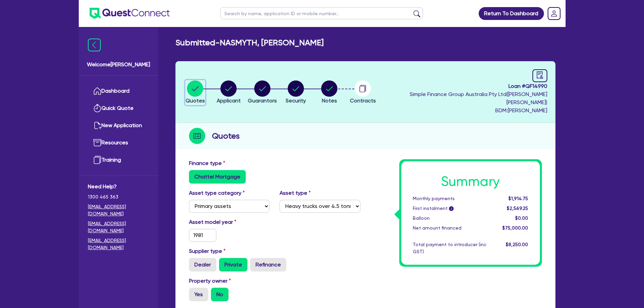 The image size is (644, 308). Describe the element at coordinates (217, 193) in the screenshot. I see `label: Asset type category` at that location.